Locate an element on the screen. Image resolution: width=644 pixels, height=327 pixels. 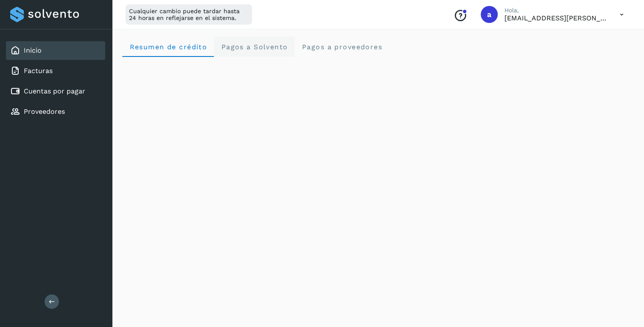
div: Cuentas por pagar is located at coordinates (55, 91).